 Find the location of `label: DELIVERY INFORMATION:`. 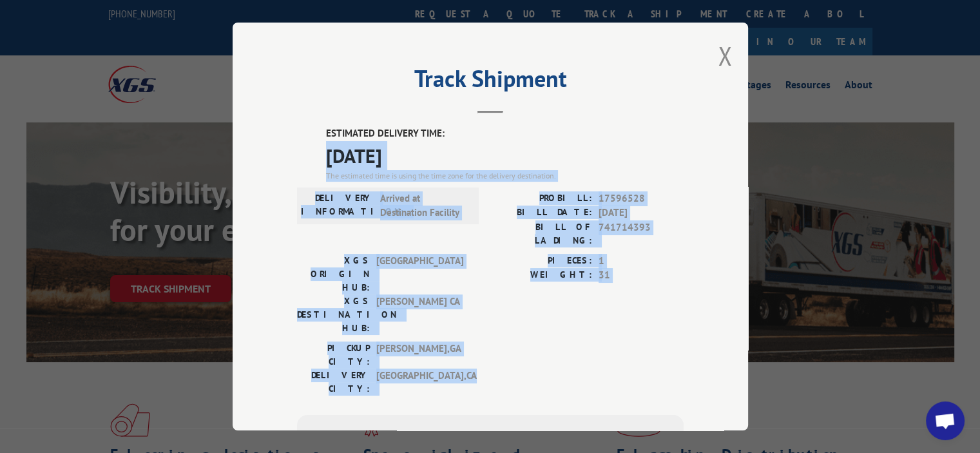

label: DELIVERY INFORMATION: is located at coordinates (337, 205).